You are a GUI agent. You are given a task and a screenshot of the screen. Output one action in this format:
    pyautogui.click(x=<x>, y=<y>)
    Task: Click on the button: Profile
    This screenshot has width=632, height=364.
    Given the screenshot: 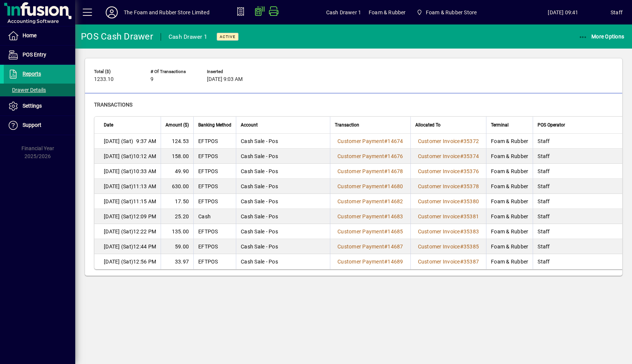 What is the action you would take?
    pyautogui.click(x=112, y=12)
    